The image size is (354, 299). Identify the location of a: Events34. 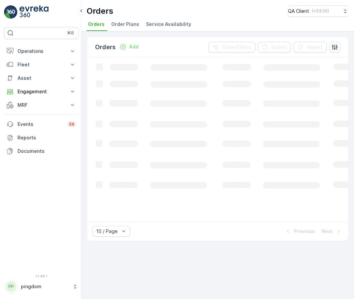
(41, 124).